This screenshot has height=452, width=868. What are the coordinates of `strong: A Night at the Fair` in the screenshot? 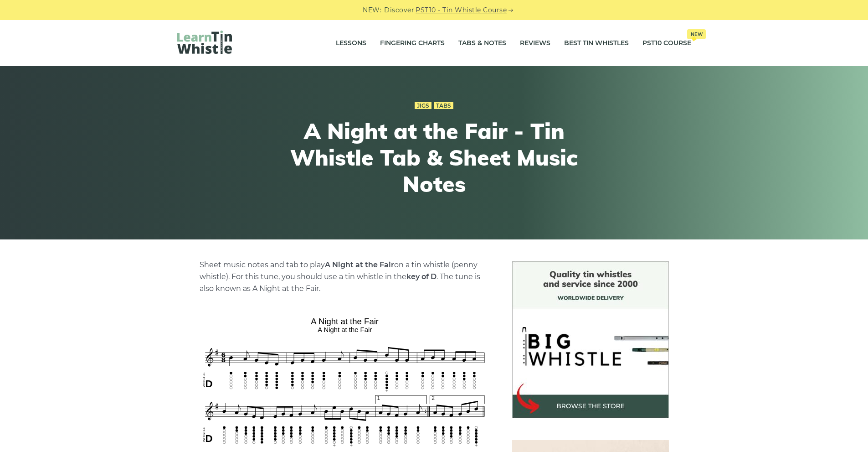 It's located at (359, 264).